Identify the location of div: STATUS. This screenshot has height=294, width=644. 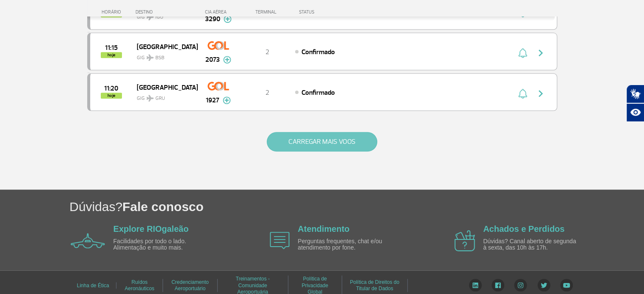
(329, 12).